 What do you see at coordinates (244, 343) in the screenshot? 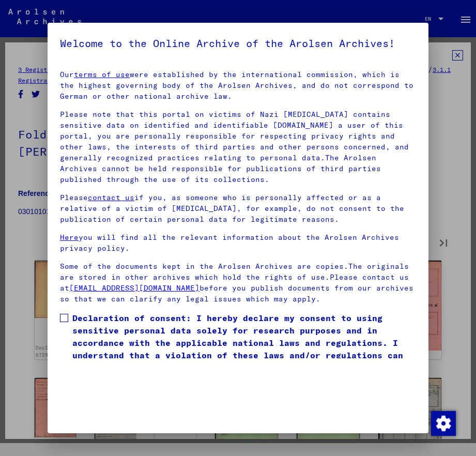
I see `span: Declaration of consent: I hereby declare my consent to using sensitive personal data solely for r...` at bounding box center [244, 343].